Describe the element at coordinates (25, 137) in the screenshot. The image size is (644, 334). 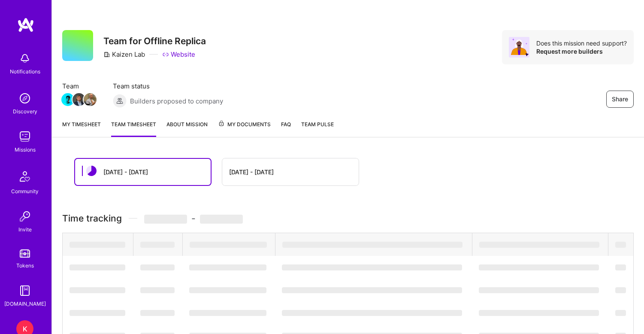
I see `img: teamwork` at that location.